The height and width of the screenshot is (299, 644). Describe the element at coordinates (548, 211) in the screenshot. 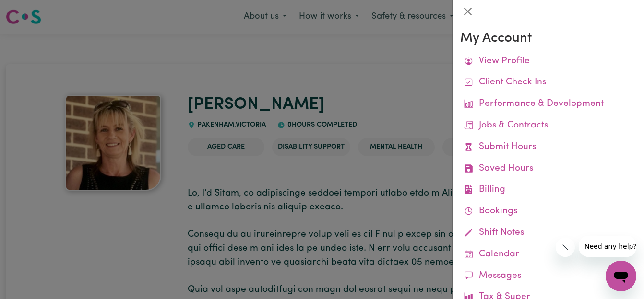

I see `a: Bookings` at that location.